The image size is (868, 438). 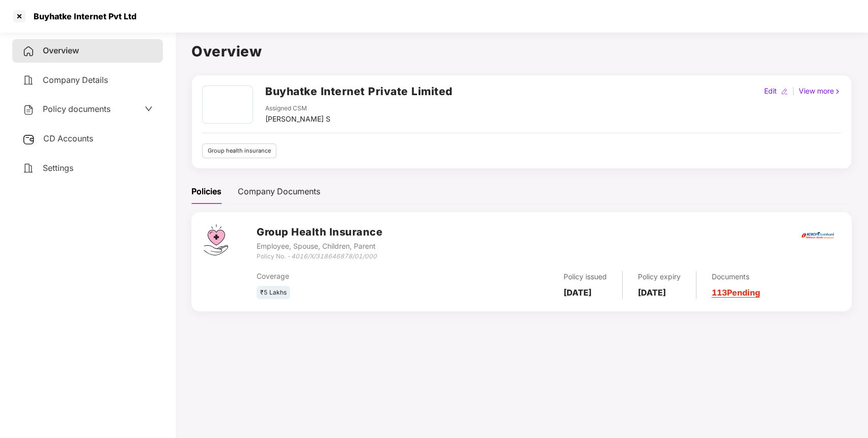 I want to click on div: Policy No. -, so click(x=319, y=256).